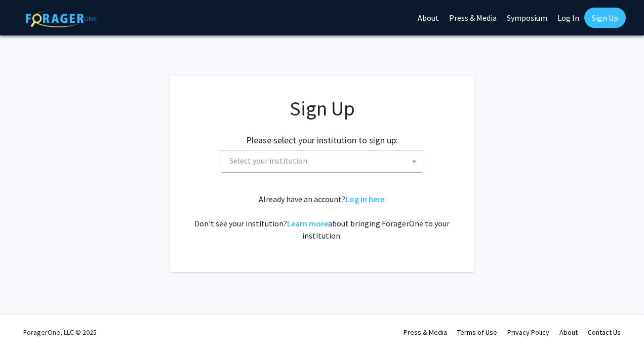 This screenshot has width=644, height=350. What do you see at coordinates (365, 199) in the screenshot?
I see `a: Log in here` at bounding box center [365, 199].